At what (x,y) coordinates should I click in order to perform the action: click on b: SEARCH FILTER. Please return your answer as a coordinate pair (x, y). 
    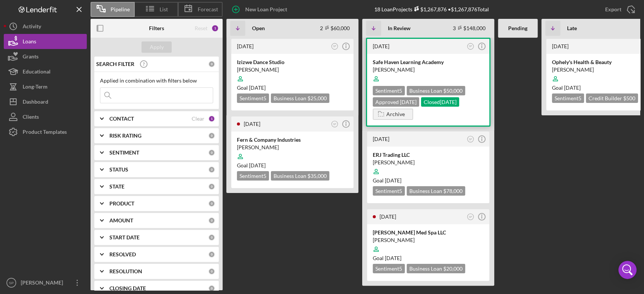
    Looking at the image, I should click on (115, 64).